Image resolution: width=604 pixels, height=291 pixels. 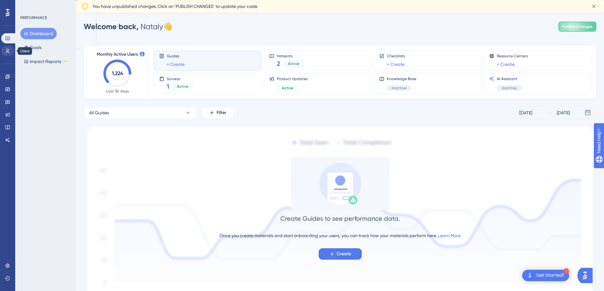 What do you see at coordinates (509, 79) in the screenshot?
I see `span: AI Assistant` at bounding box center [509, 79].